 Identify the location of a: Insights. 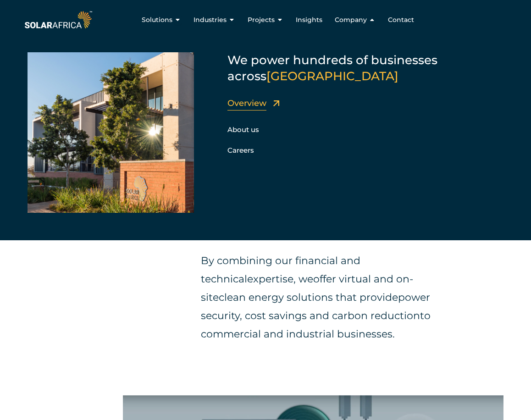
(309, 20).